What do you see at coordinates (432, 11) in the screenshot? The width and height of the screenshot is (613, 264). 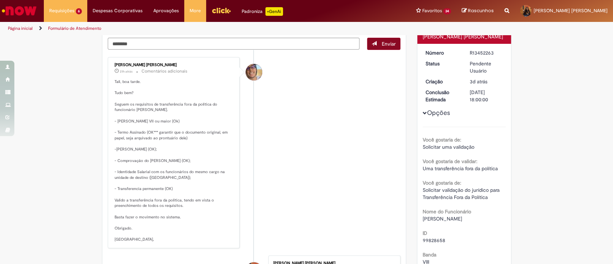 I see `span: Favoritos` at bounding box center [432, 11].